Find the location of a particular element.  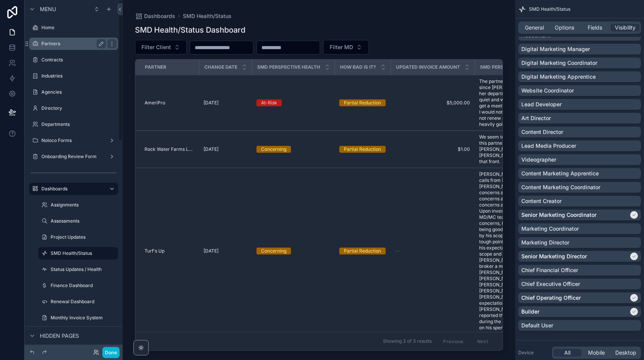

span: Fields is located at coordinates (595, 27).